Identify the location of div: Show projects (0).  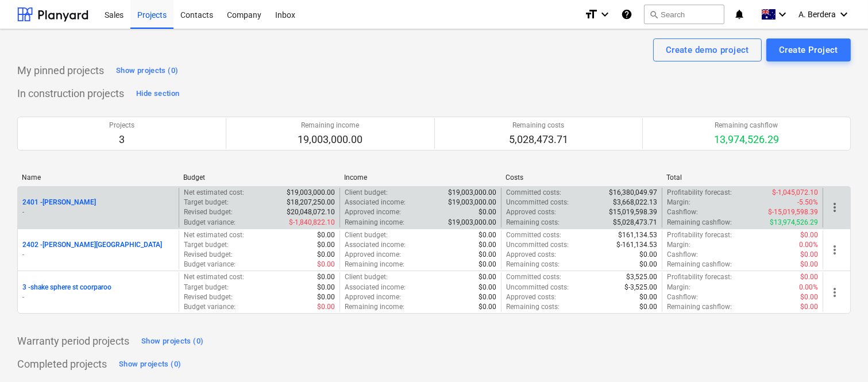
(172, 341).